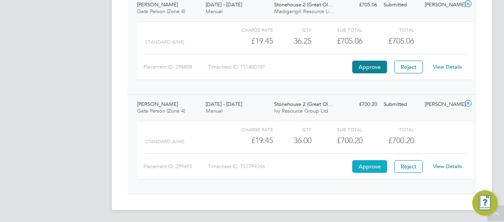  Describe the element at coordinates (279, 67) in the screenshot. I see `div: Timesheet ID: TS1800107` at that location.